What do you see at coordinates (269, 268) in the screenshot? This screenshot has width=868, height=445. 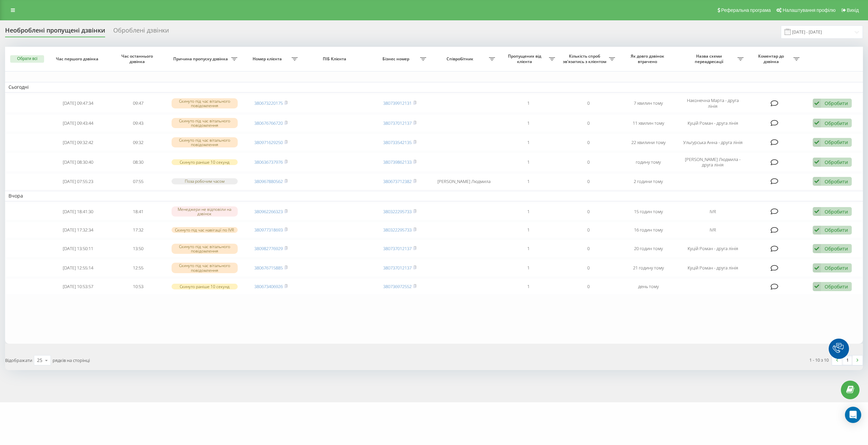 I see `a: 380676715885` at bounding box center [269, 268].